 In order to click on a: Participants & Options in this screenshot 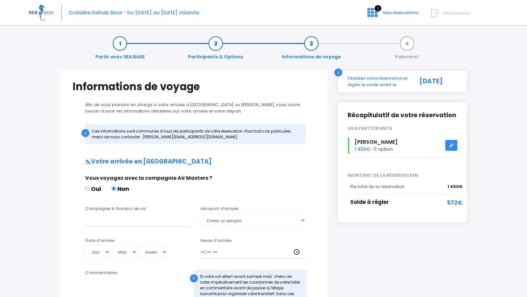, I will do `click(216, 50)`.